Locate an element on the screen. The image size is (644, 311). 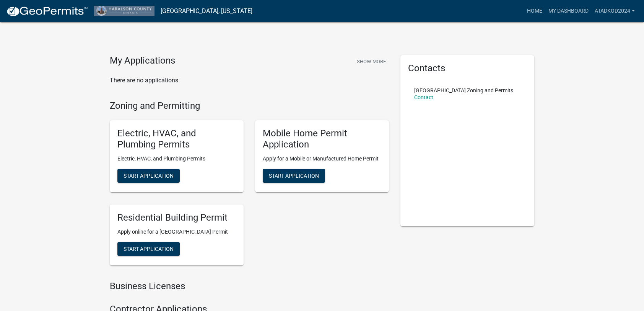
h4: Zoning and Permitting is located at coordinates (249, 106).